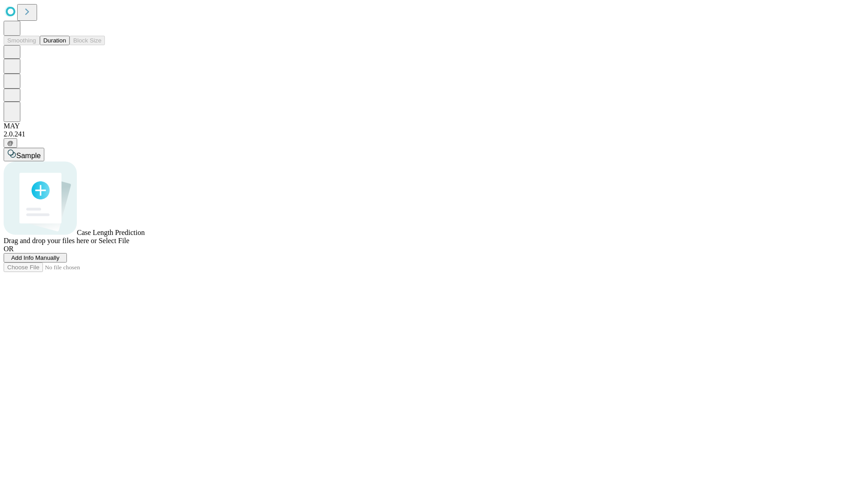  What do you see at coordinates (55, 41) in the screenshot?
I see `button: Duration` at bounding box center [55, 41].